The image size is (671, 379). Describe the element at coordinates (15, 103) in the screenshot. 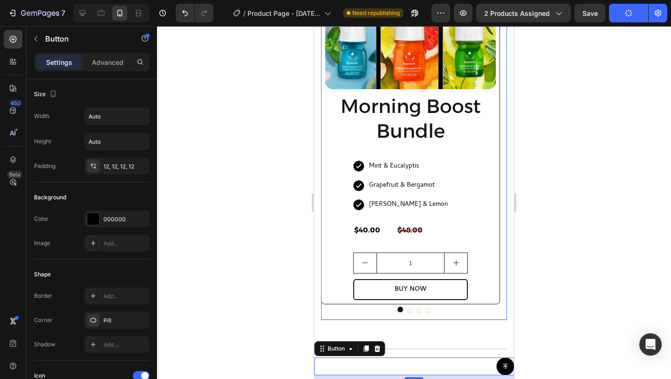

I see `div: 450` at that location.